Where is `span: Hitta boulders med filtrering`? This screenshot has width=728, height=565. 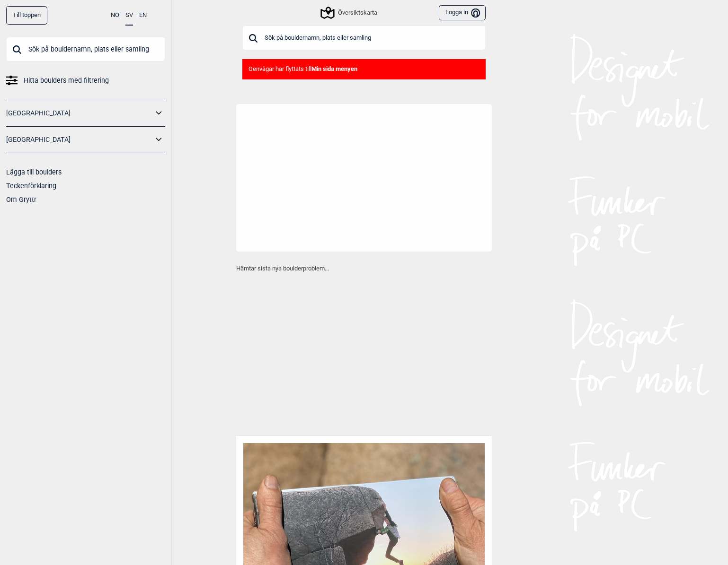 span: Hitta boulders med filtrering is located at coordinates (66, 81).